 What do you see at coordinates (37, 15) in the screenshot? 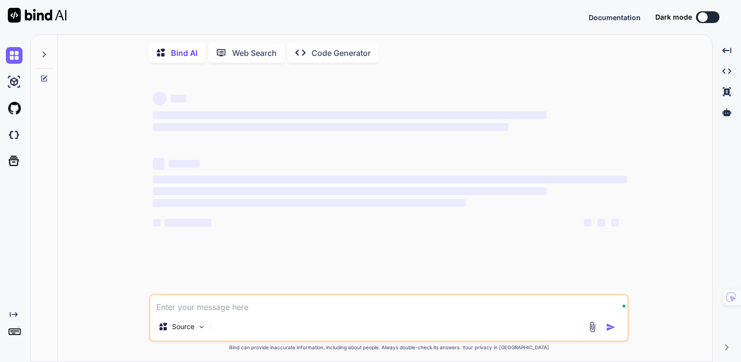
I see `img: Bind AI` at bounding box center [37, 15].